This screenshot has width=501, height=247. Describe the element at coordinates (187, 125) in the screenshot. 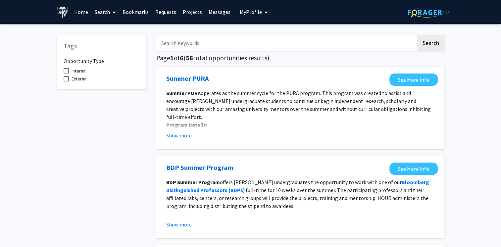

I see `strong: Program Details:` at that location.